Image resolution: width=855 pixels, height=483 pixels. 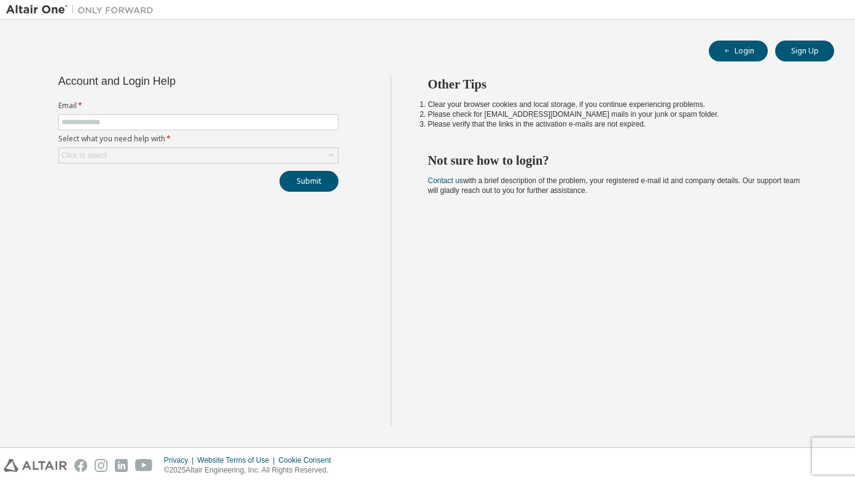 What do you see at coordinates (738, 51) in the screenshot?
I see `button: Login` at bounding box center [738, 51].